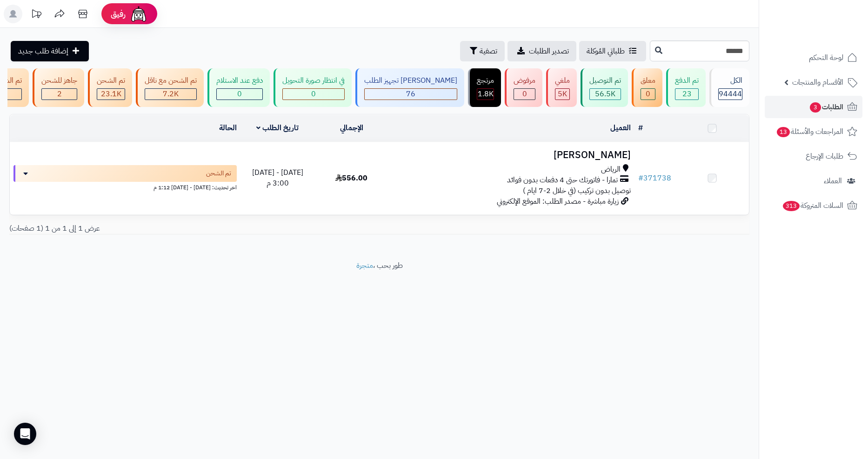  What do you see at coordinates (810, 131) in the screenshot?
I see `span: المراجعات والأسئلة` at bounding box center [810, 131].